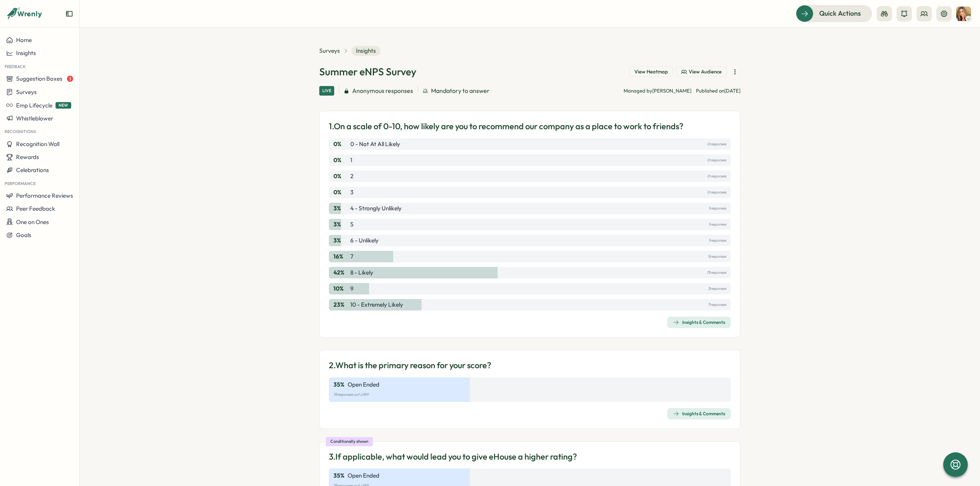  Describe the element at coordinates (652, 72) in the screenshot. I see `span: View Heatmap` at that location.